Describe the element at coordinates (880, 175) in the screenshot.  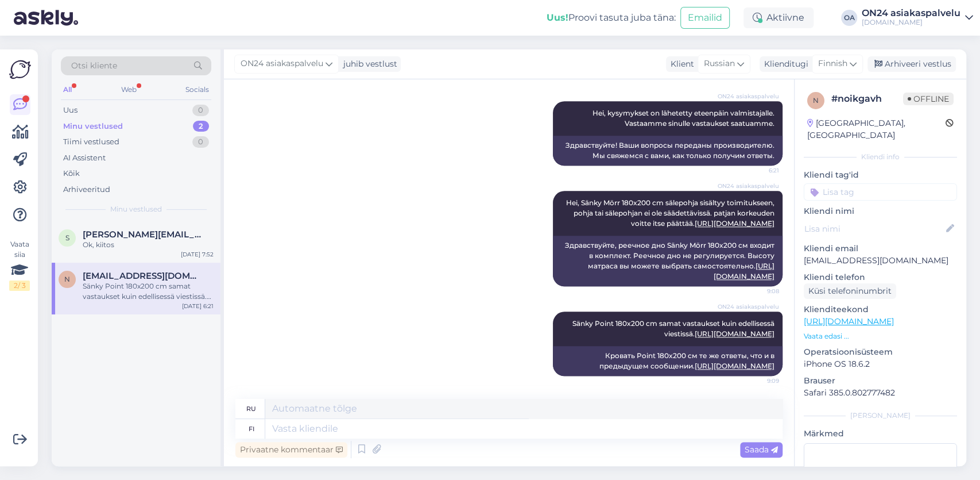
I see `p: Kliendi tag'id` at that location.